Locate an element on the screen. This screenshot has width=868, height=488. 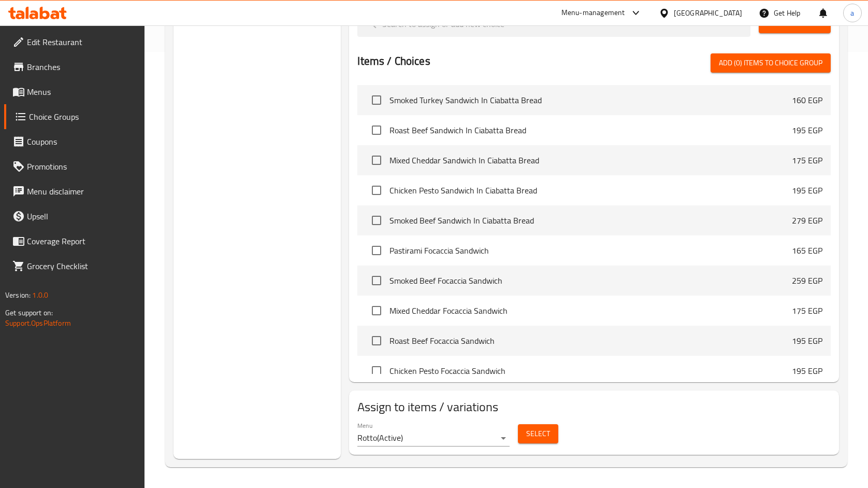
h2: Assign to items / variations is located at coordinates (594, 407).